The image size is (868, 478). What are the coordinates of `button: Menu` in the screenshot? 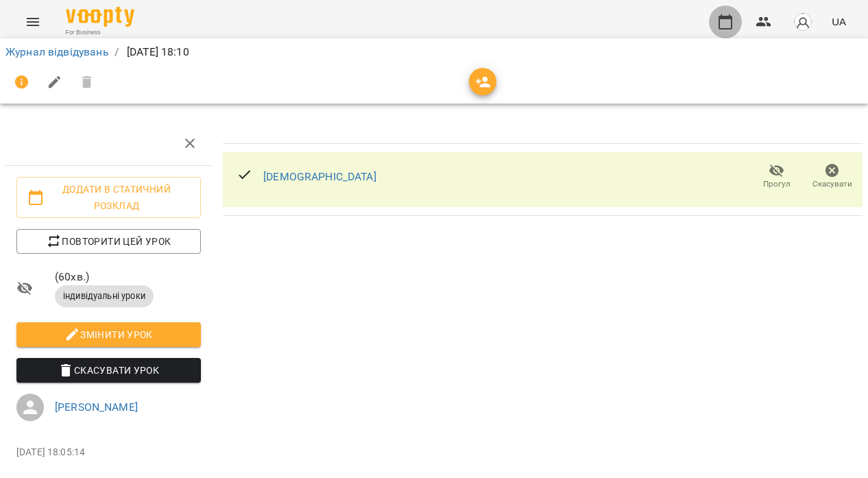 It's located at (33, 22).